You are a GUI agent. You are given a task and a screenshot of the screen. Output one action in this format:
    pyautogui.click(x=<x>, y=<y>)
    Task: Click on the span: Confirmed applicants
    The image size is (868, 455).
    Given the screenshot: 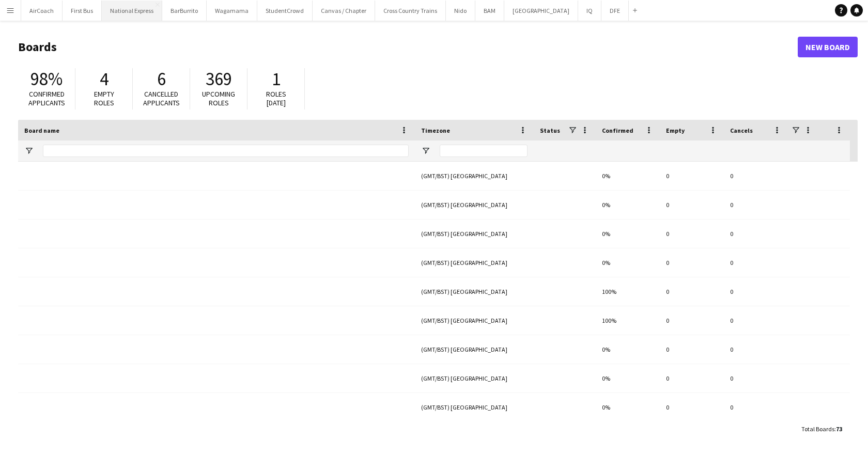 What is the action you would take?
    pyautogui.click(x=47, y=98)
    